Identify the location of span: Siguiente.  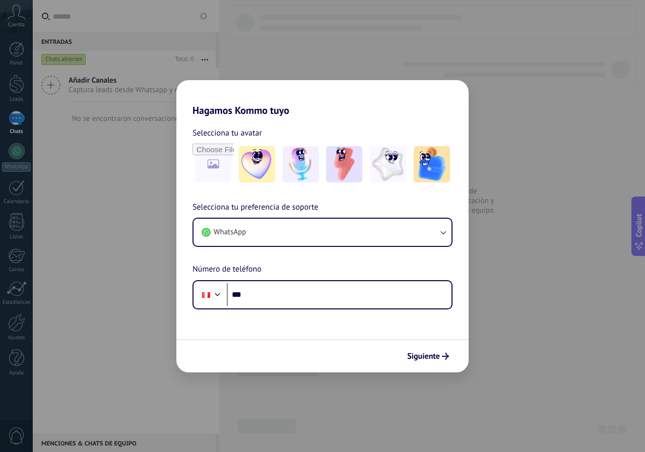
(423, 356).